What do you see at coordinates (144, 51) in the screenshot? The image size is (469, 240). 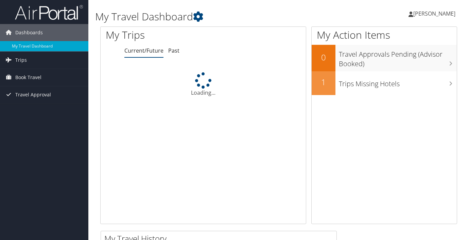 I see `a: Current/Future` at bounding box center [144, 51].